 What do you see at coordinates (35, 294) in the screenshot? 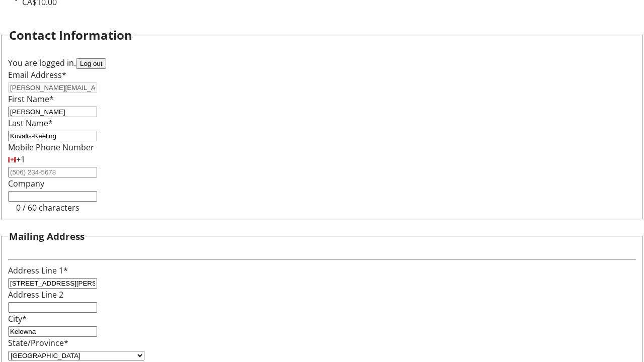
I see `label: Address Line 2` at bounding box center [35, 294].